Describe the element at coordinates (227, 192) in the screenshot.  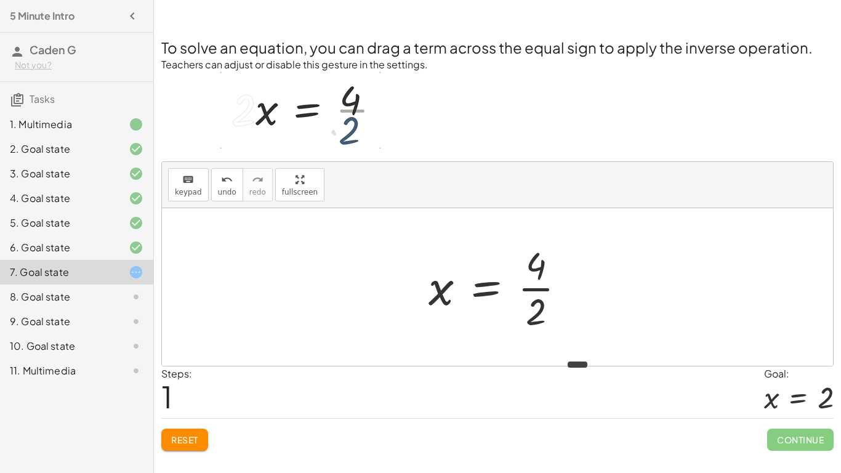
I see `span: undo` at that location.